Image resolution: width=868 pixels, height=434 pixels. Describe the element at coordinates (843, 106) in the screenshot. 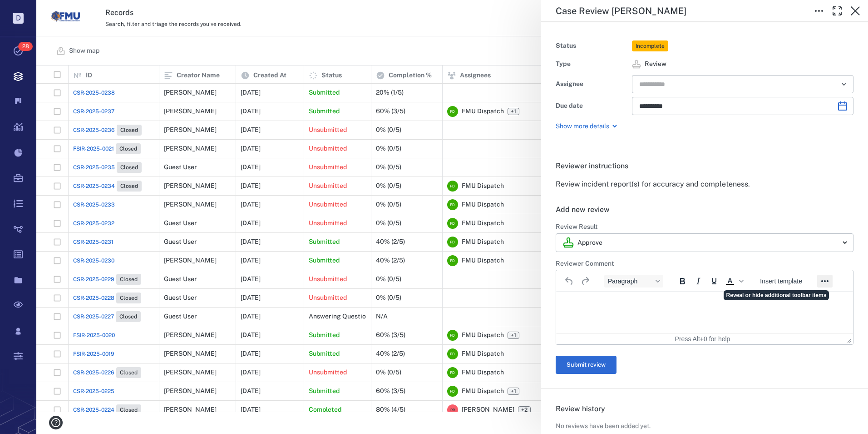

I see `button: Choose date, selected date is Sep 29, 2025` at that location.